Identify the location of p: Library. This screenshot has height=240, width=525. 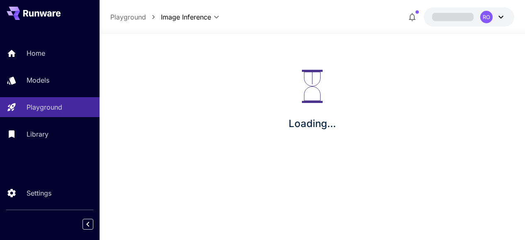
(37, 134).